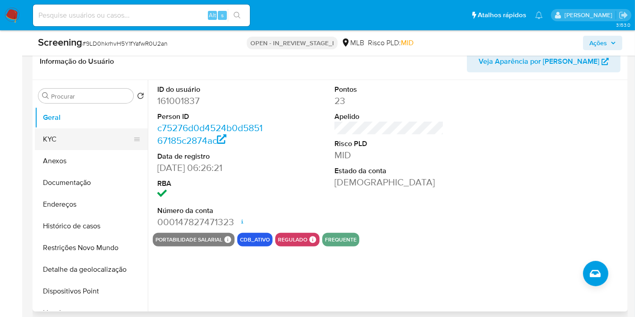 The height and width of the screenshot is (317, 635). What do you see at coordinates (91, 182) in the screenshot?
I see `button: Documentação` at bounding box center [91, 182].